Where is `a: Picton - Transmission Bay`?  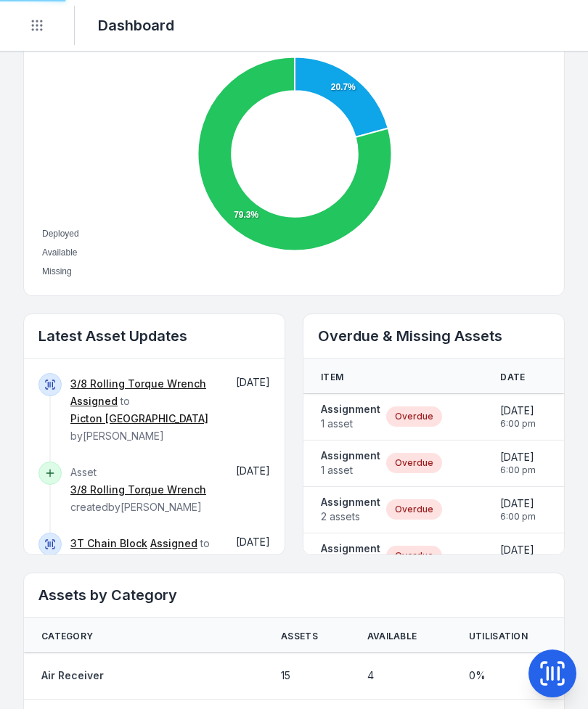
a: Picton - Transmission Bay is located at coordinates (137, 561).